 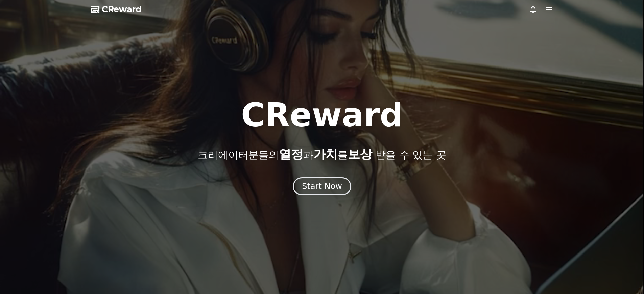 What do you see at coordinates (122, 10) in the screenshot?
I see `span: CReward` at bounding box center [122, 10].